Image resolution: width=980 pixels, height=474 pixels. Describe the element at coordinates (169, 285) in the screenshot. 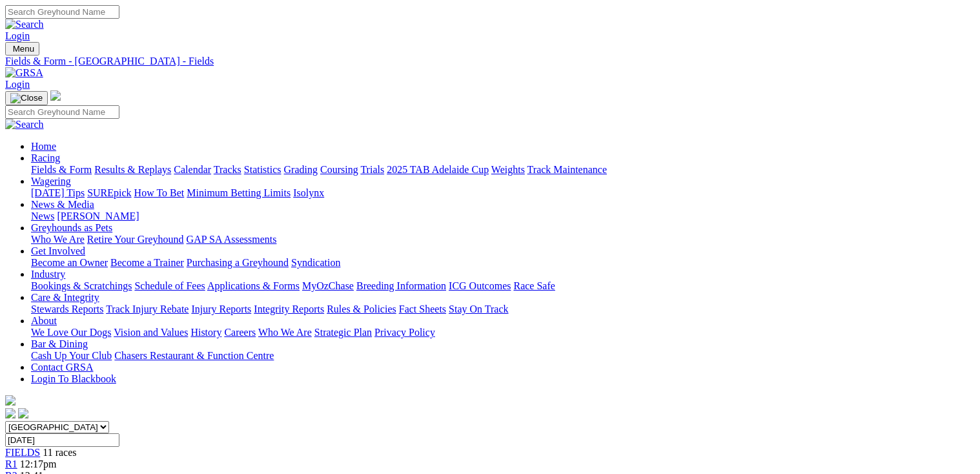

I see `a: Schedule of Fees` at that location.